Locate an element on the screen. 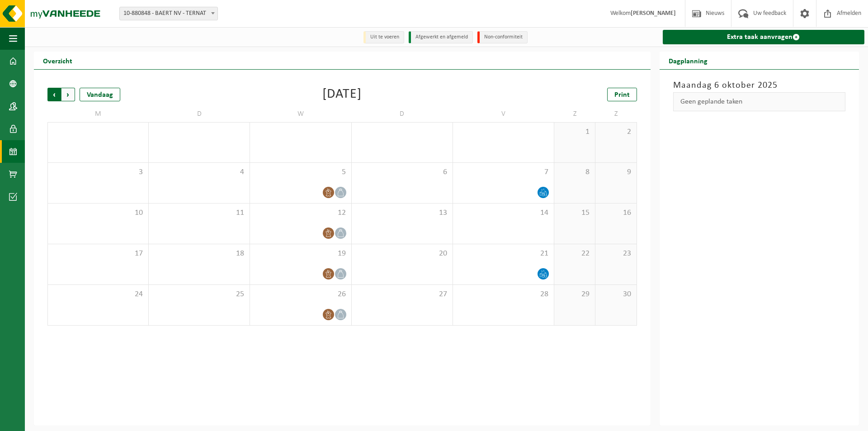  span: 22 is located at coordinates (575, 254).